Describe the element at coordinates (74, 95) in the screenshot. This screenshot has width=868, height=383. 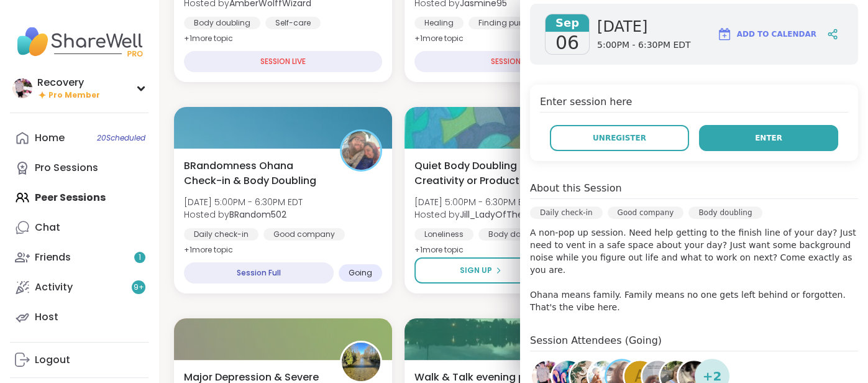
I see `span: Pro Member` at that location.